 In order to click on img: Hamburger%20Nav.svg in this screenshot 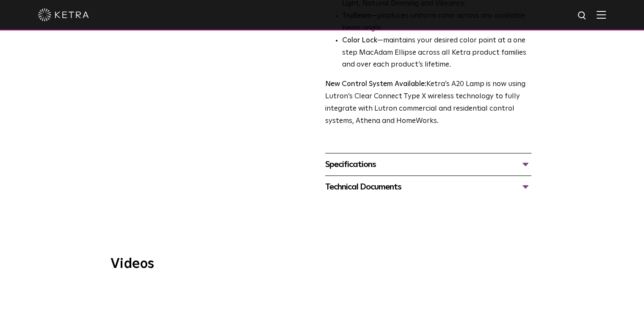, I will do `click(601, 14)`.